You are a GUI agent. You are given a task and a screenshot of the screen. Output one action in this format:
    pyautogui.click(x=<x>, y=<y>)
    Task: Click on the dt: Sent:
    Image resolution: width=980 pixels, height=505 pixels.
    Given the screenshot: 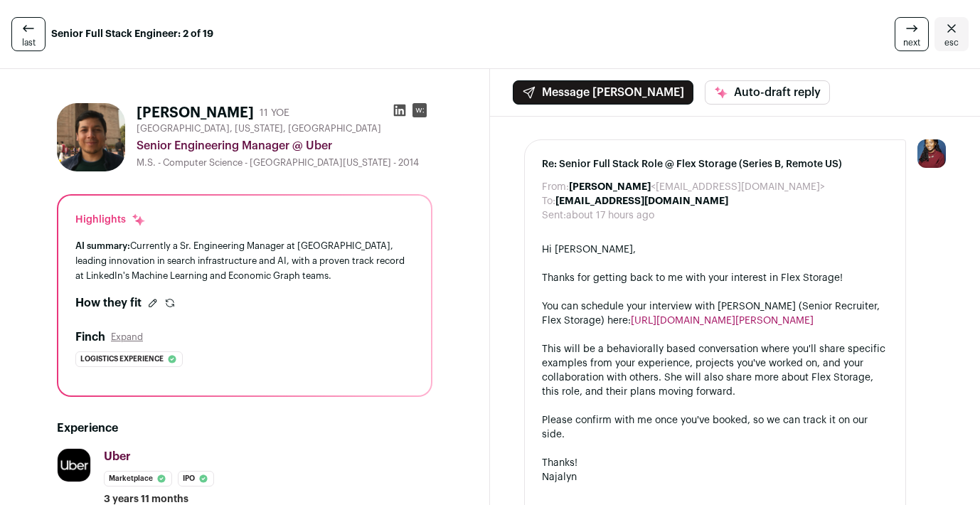 What is the action you would take?
    pyautogui.click(x=554, y=215)
    